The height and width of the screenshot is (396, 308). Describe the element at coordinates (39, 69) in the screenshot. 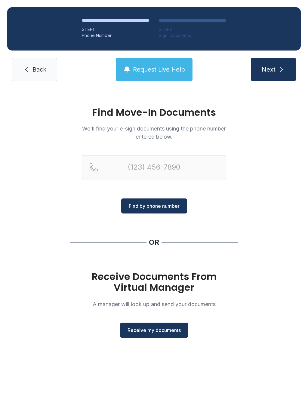

I see `span: Back` at that location.